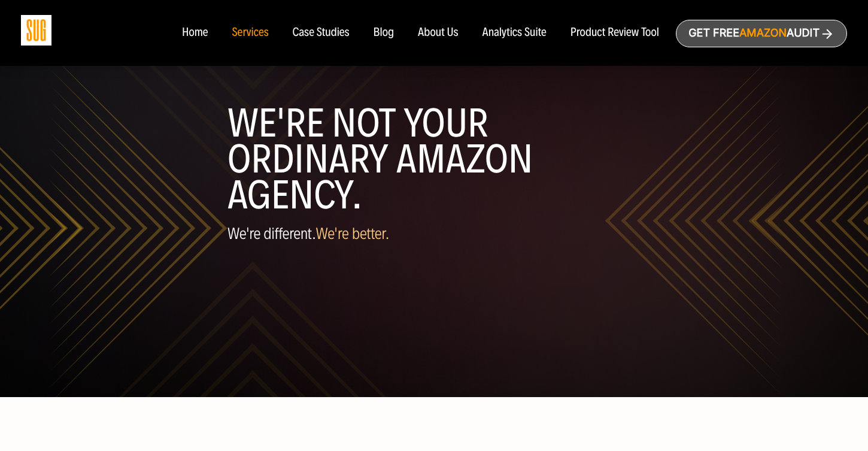  Describe the element at coordinates (36, 30) in the screenshot. I see `img: Sug` at that location.